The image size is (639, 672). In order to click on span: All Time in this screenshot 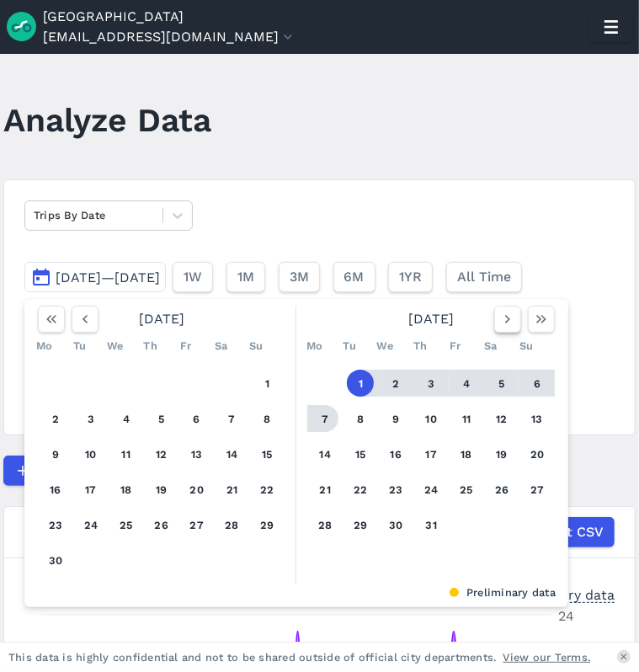, I will do `click(484, 278)`.